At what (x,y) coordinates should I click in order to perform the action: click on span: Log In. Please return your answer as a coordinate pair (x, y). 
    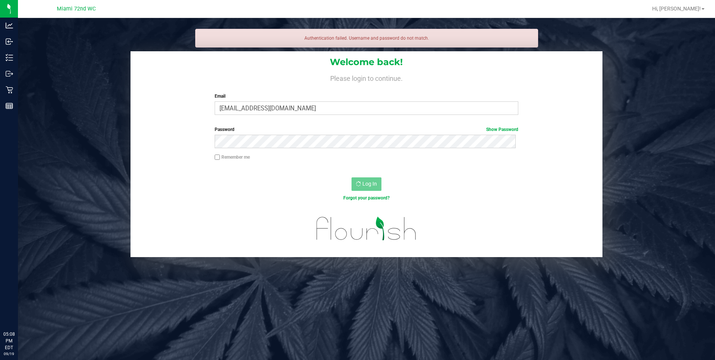
    Looking at the image, I should click on (369, 184).